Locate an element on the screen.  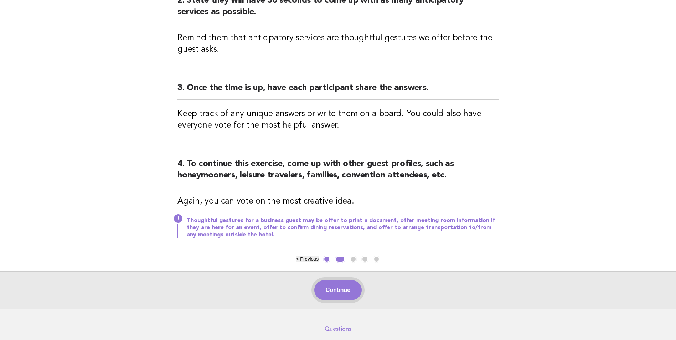
button: 1 is located at coordinates (327, 259).